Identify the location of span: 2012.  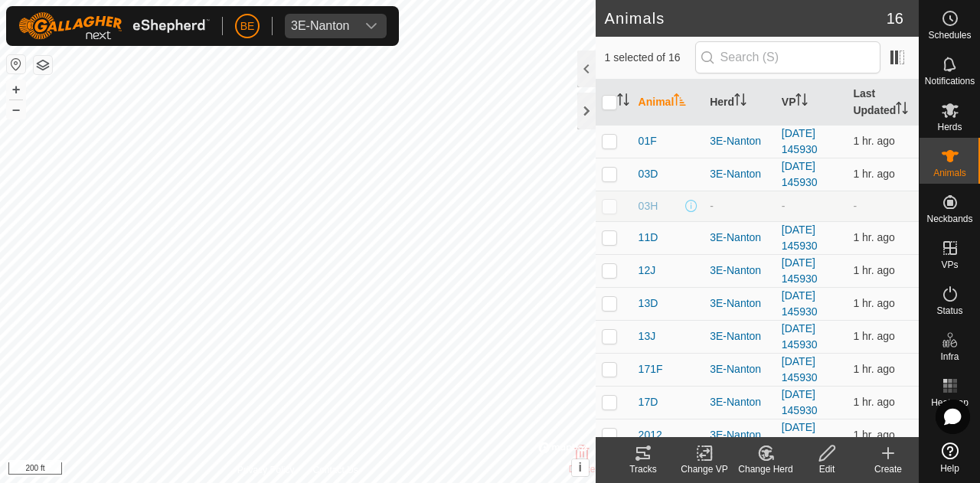
(650, 435).